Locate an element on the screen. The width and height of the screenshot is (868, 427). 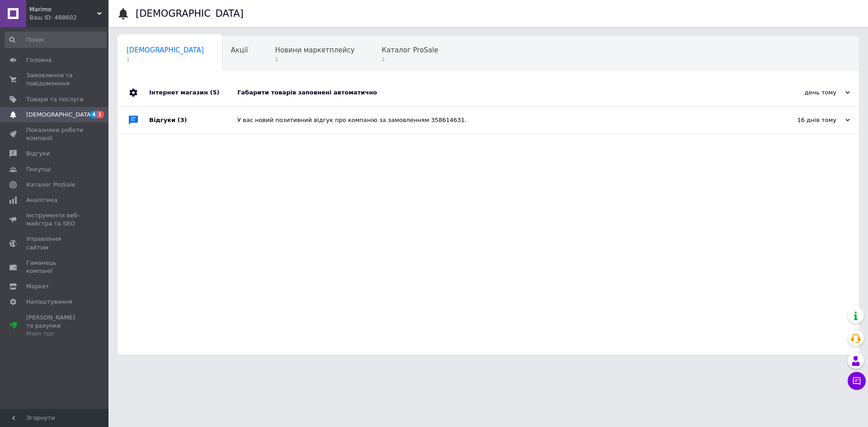
div: У вас новий позитивний відгук про компанію за замовленням 358614631. is located at coordinates (498, 120).